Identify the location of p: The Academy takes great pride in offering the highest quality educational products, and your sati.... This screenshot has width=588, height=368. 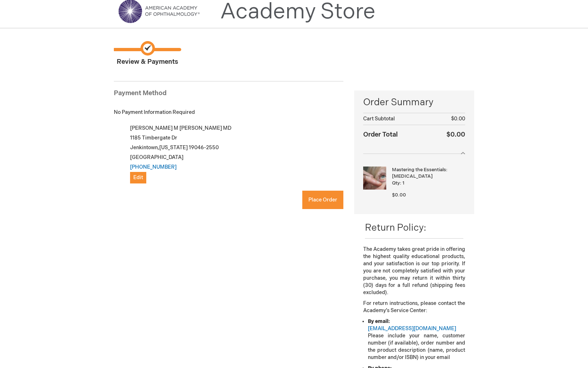
(414, 271).